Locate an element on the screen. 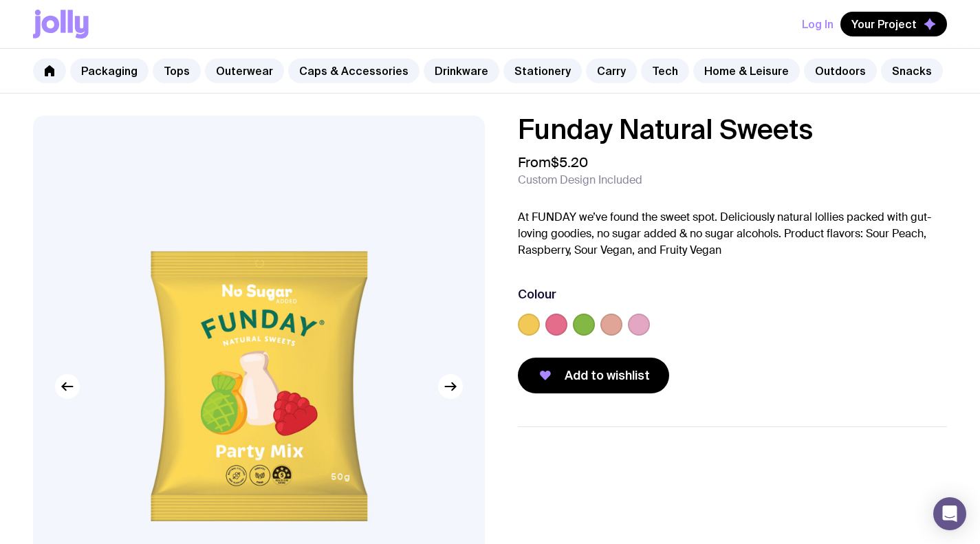 This screenshot has height=544, width=980. a: Stationery is located at coordinates (543, 71).